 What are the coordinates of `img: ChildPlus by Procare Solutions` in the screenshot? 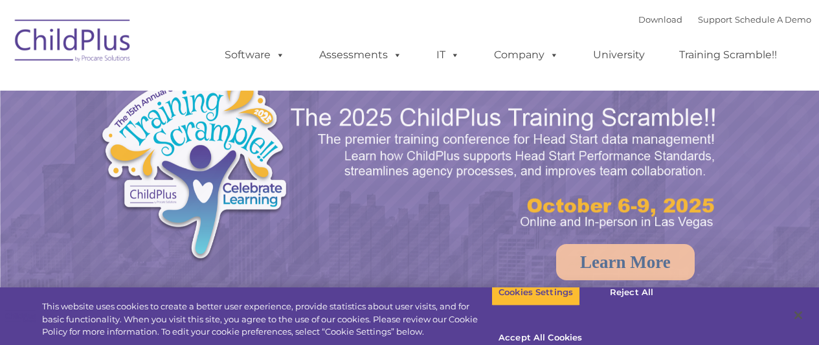 It's located at (73, 43).